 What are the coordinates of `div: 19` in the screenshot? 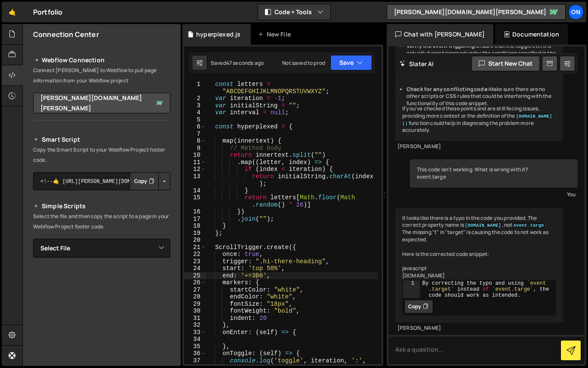 It's located at (195, 233).